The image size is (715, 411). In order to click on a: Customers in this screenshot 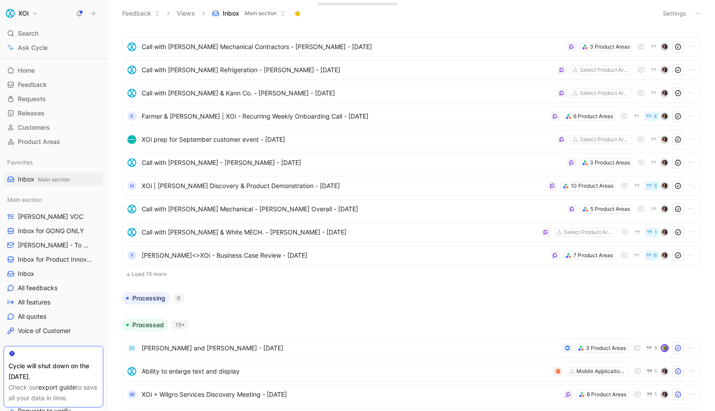, I will do `click(53, 127)`.